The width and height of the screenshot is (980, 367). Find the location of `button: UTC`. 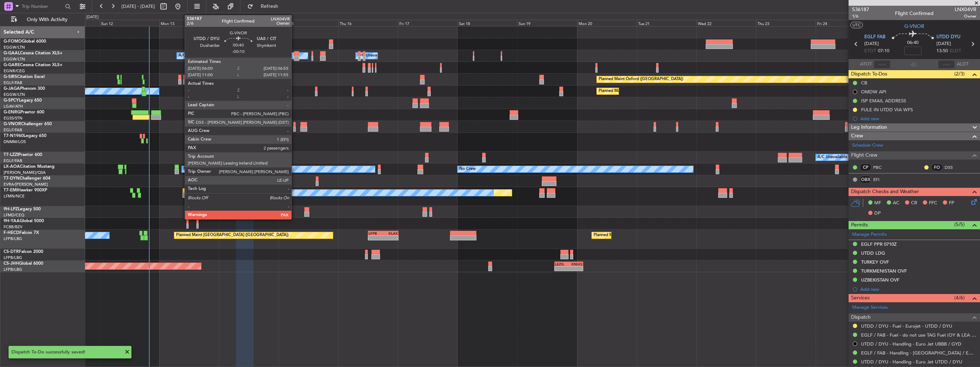

button: UTC is located at coordinates (857, 25).